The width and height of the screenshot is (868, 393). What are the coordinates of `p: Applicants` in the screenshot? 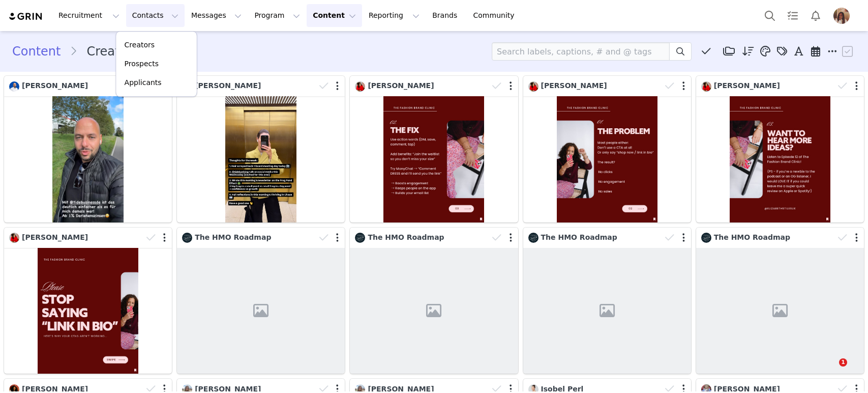 It's located at (143, 82).